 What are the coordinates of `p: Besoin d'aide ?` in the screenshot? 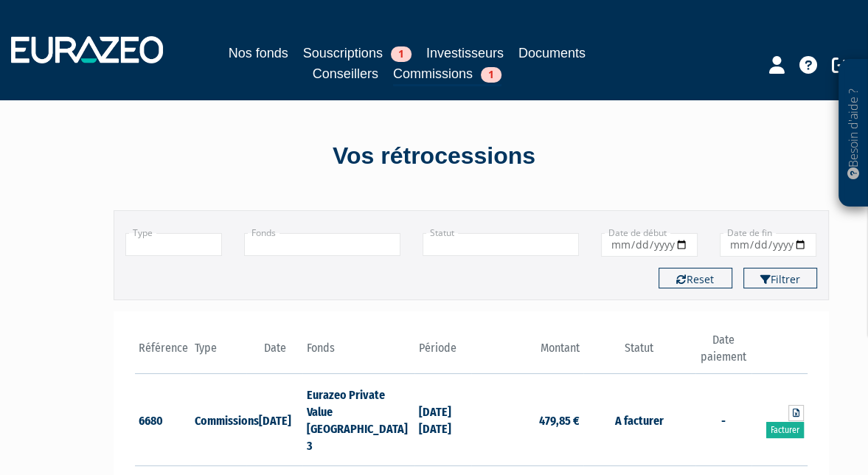 It's located at (853, 134).